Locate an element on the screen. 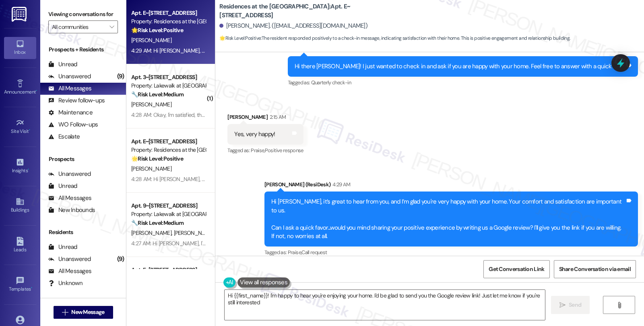  a: Inbox is located at coordinates (21, 48).